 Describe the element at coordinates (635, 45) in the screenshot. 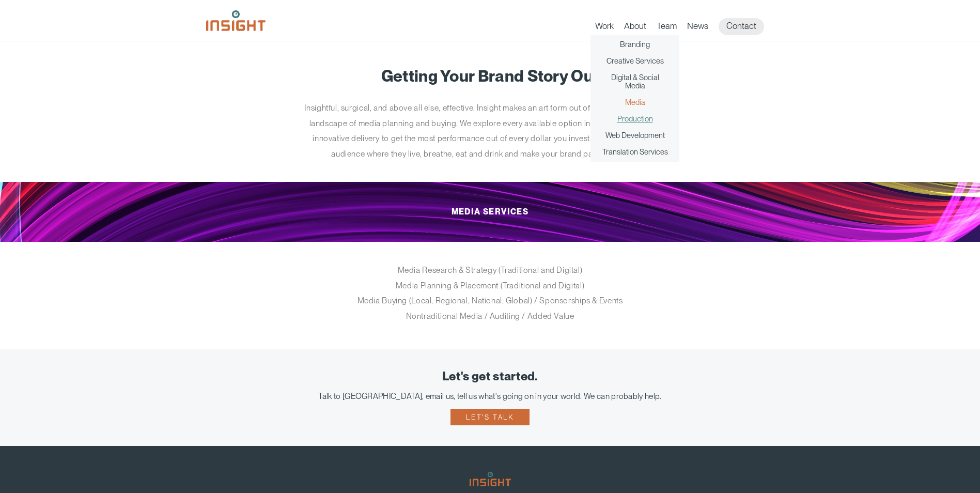

I see `a: Branding` at that location.